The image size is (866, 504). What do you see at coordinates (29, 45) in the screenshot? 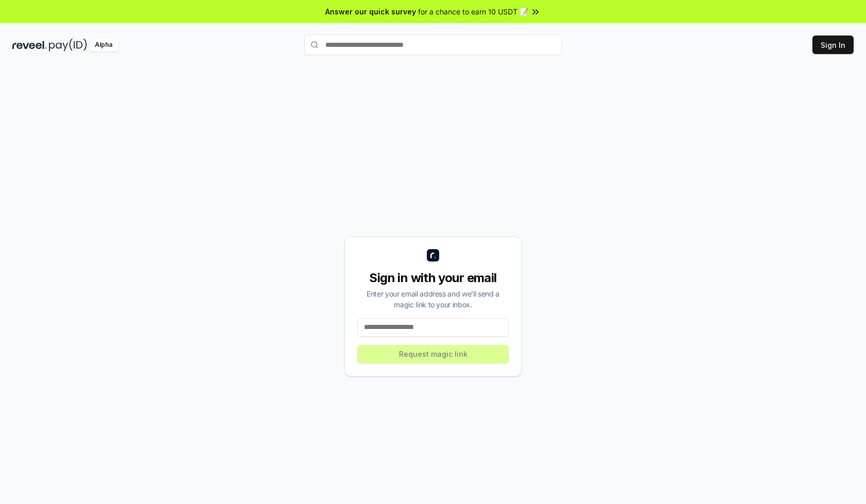
I see `img: reveel_dark` at bounding box center [29, 45].